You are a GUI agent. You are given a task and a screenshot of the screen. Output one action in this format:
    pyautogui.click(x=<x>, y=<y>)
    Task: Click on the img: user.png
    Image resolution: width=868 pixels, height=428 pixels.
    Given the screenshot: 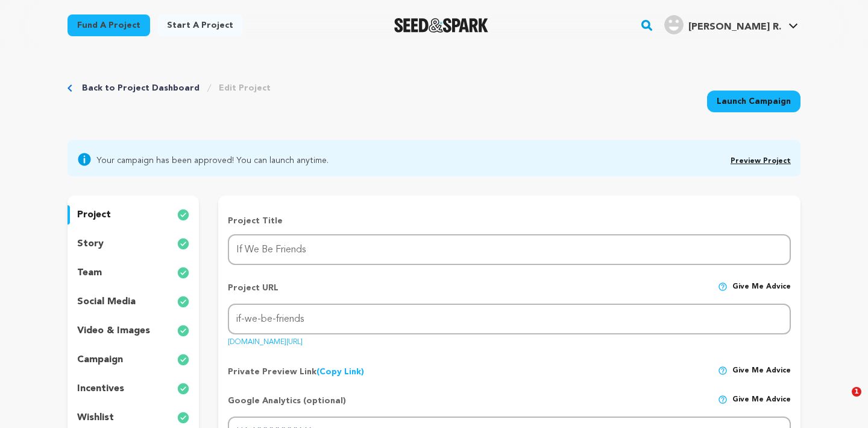 What is the action you would take?
    pyautogui.click(x=674, y=25)
    